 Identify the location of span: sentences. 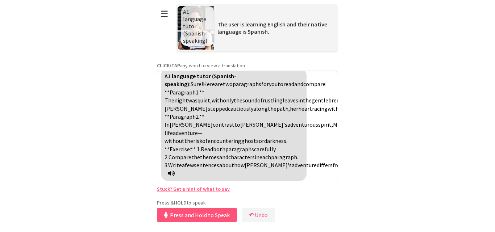
(207, 165).